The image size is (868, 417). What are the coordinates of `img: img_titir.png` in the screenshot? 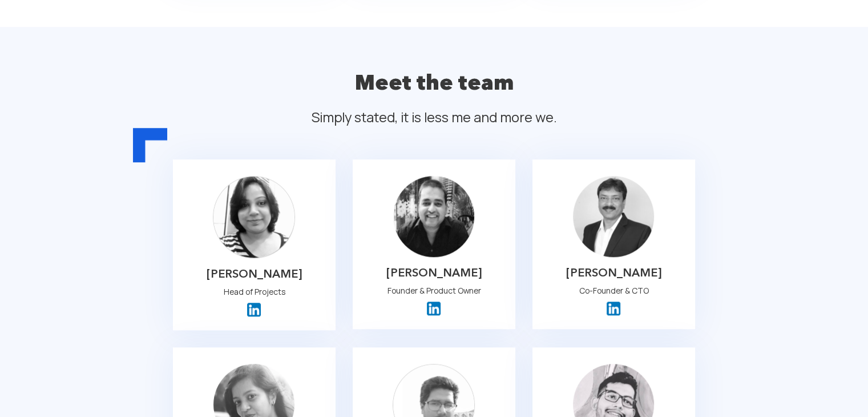 It's located at (254, 217).